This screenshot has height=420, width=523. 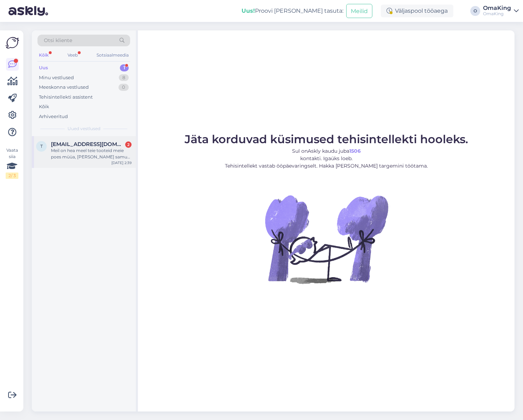 What do you see at coordinates (326, 159) in the screenshot?
I see `font: kontakti. Igaüks loeb.` at bounding box center [326, 159].